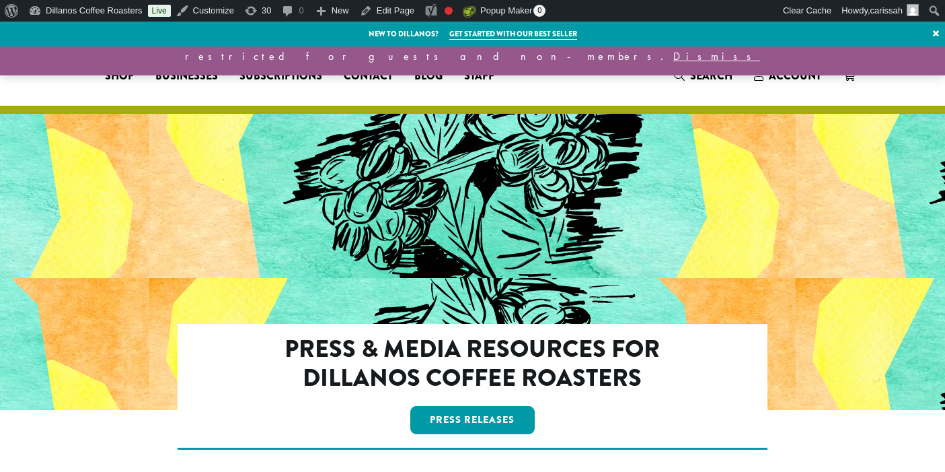  What do you see at coordinates (513, 34) in the screenshot?
I see `a: Get started with our best seller` at bounding box center [513, 34].